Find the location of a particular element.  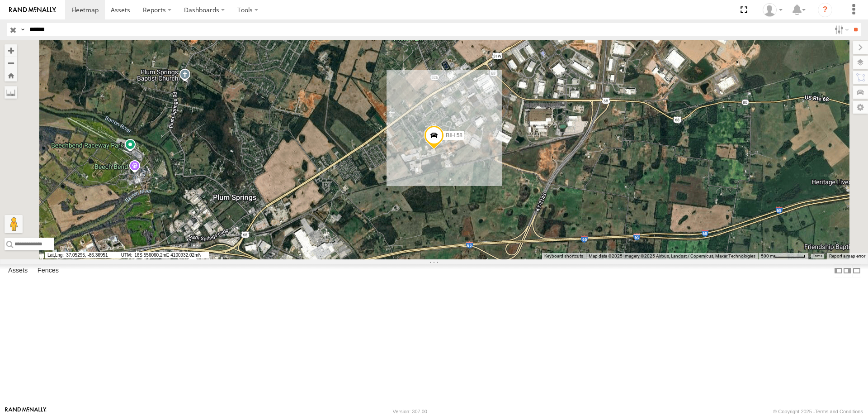

label: Dock Summary Table to the Left is located at coordinates (838, 271).